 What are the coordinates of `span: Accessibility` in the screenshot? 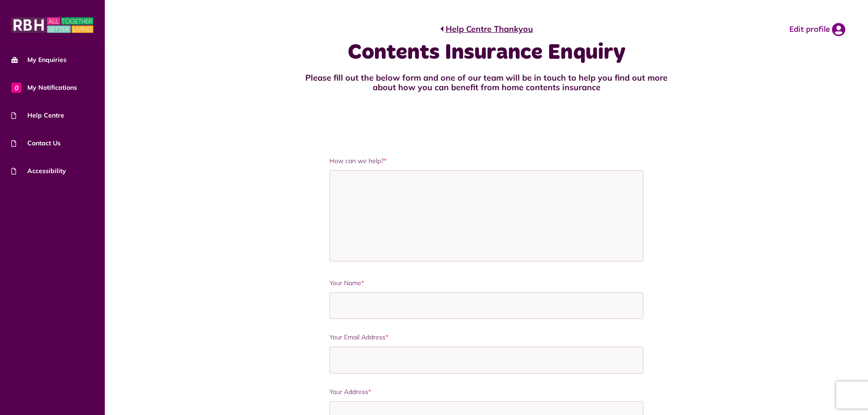 It's located at (39, 171).